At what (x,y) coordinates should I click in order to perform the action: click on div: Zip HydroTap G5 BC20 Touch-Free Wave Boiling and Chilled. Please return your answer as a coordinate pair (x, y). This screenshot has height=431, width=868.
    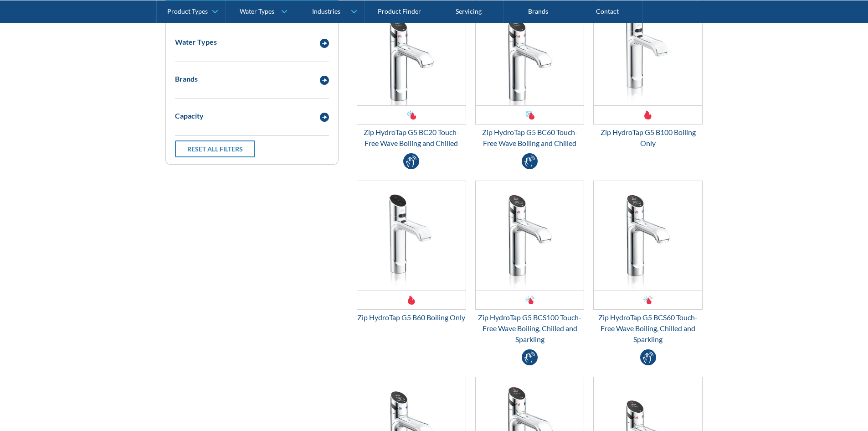
    Looking at the image, I should click on (411, 138).